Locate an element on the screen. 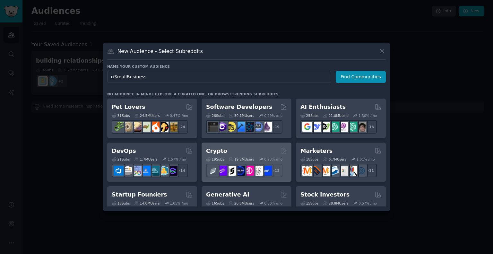 Image resolution: width=493 pixels, height=254 pixels. img: chatgpt_promptDesign is located at coordinates (334, 126).